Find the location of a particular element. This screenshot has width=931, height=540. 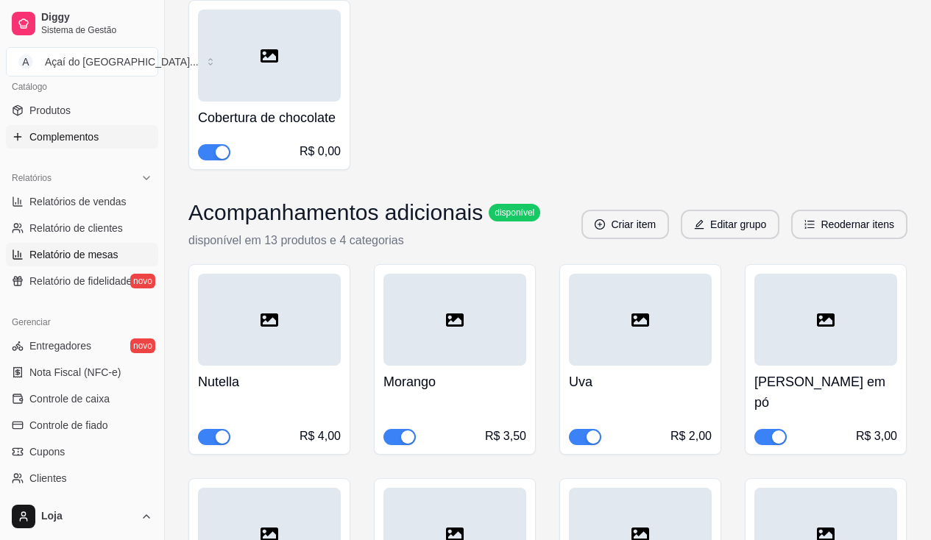

span: Complementos is located at coordinates (64, 137).